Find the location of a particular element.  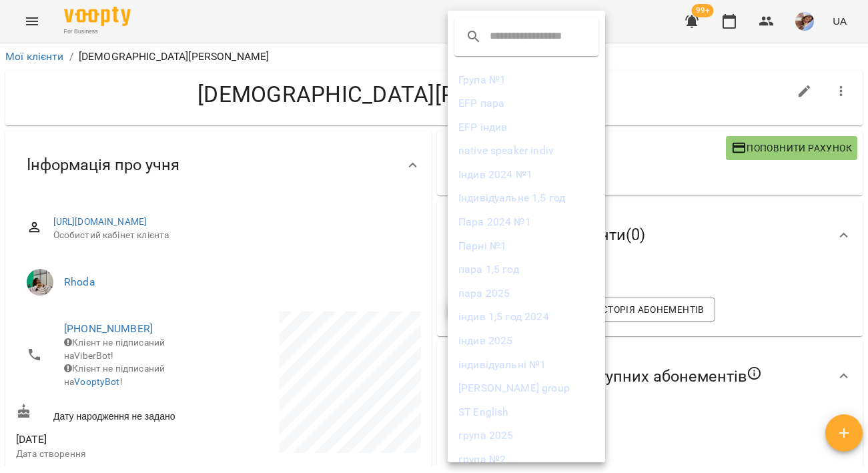

li: EFP індив is located at coordinates (526, 127).